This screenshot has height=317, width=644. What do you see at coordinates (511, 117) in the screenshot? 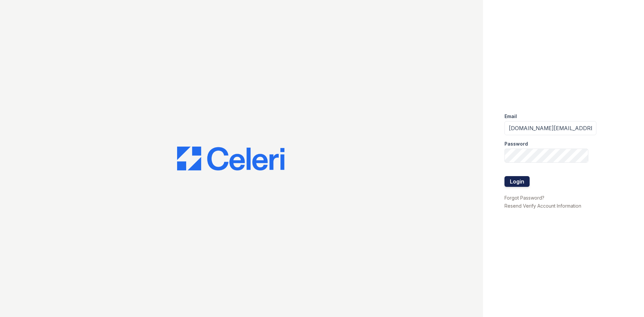
I see `label: Email` at bounding box center [511, 117].